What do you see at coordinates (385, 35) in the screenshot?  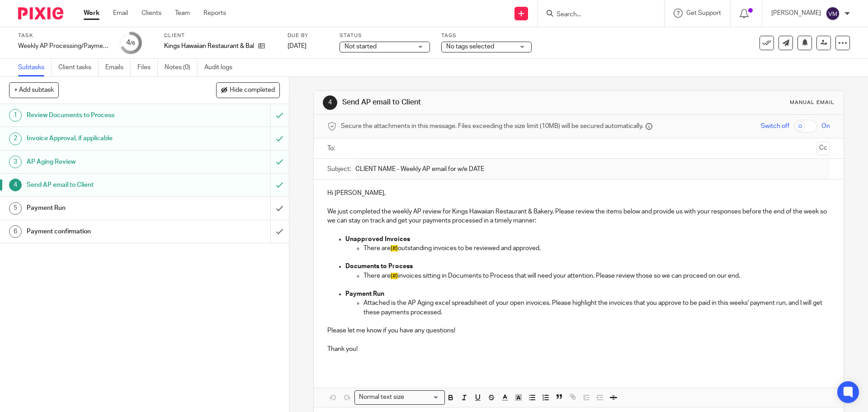 I see `label: Status` at bounding box center [385, 35].